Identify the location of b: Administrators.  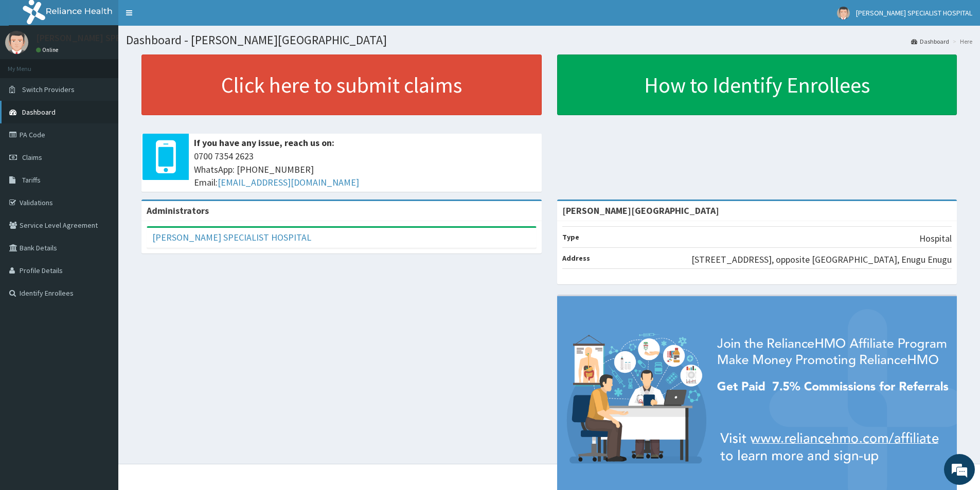
(177, 210).